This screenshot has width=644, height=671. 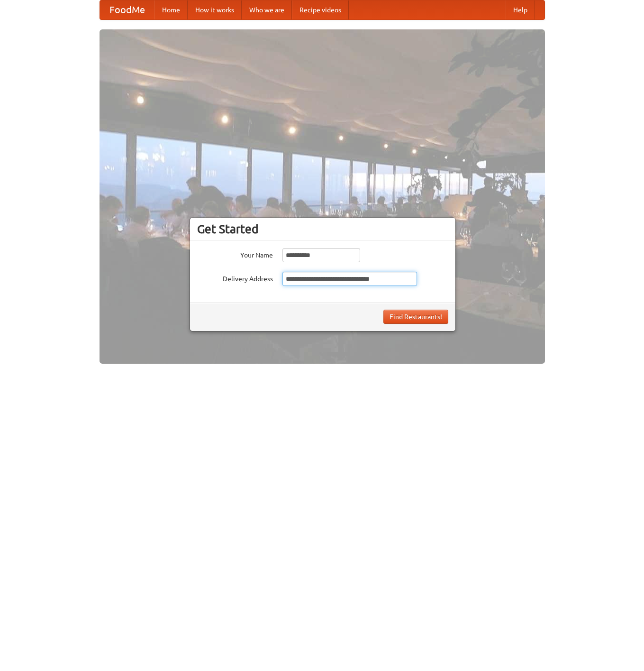 What do you see at coordinates (323, 229) in the screenshot?
I see `h3: Get Started` at bounding box center [323, 229].